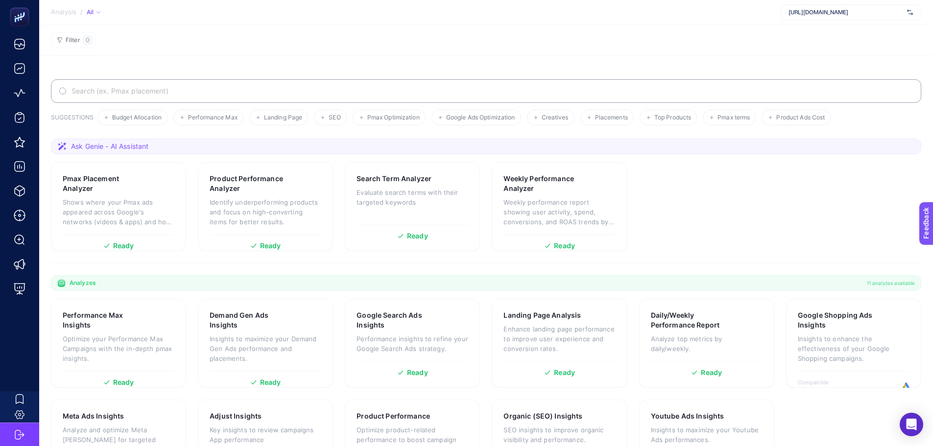  I want to click on span: Product Ads Cost, so click(800, 118).